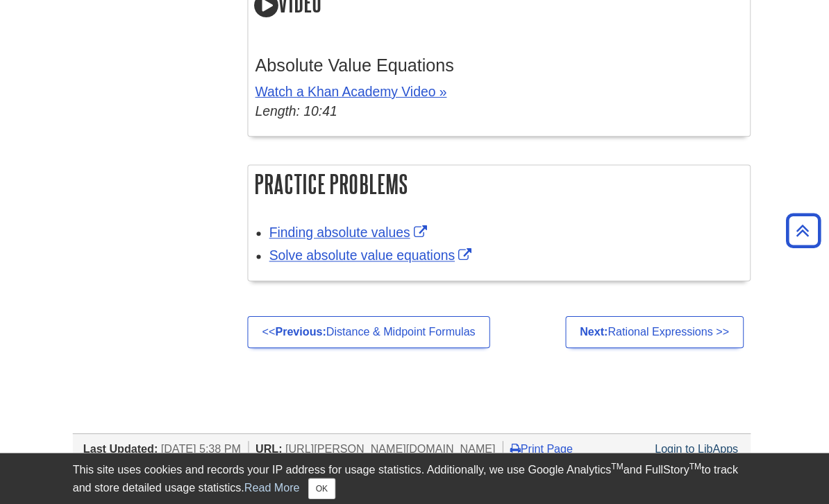  What do you see at coordinates (502, 64) in the screenshot?
I see `h3: Absolute Value Equations` at bounding box center [502, 64].